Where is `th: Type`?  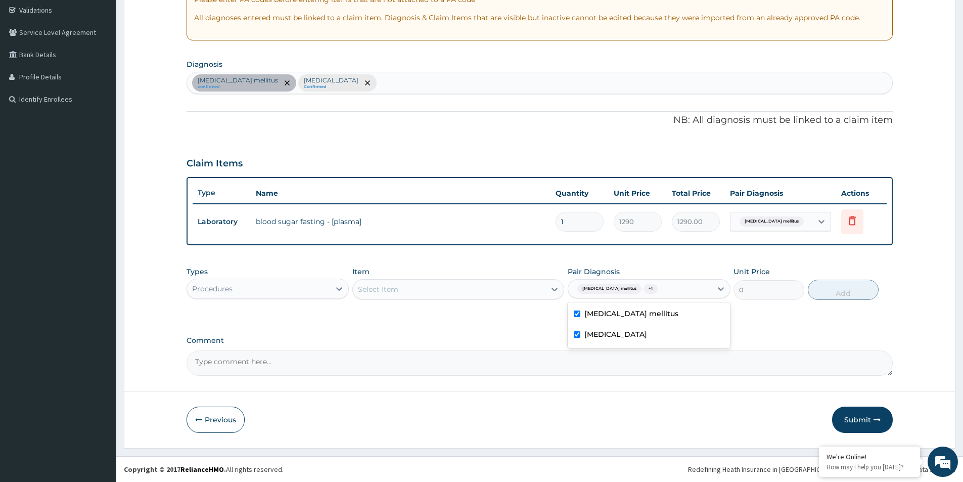
th: Type is located at coordinates (221, 193).